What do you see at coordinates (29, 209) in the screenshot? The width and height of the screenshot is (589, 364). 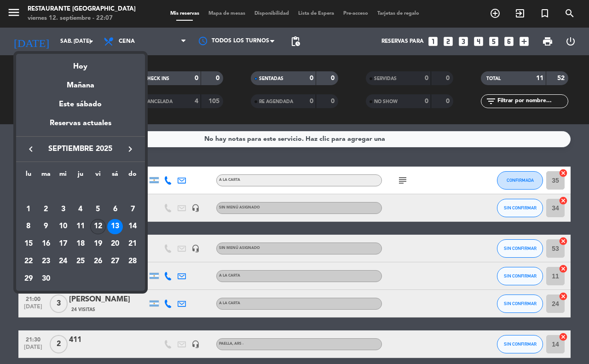 I see `td: 1 de septiembre de 2025` at bounding box center [29, 209].